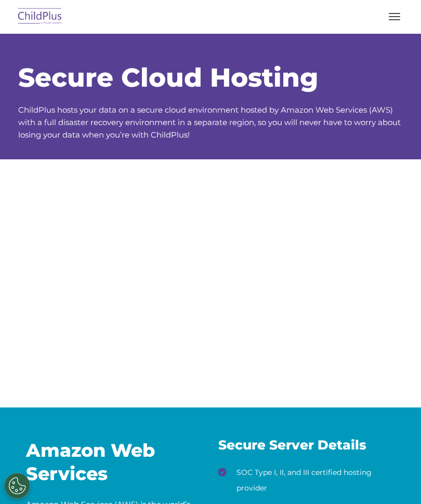 This screenshot has width=421, height=504. What do you see at coordinates (17, 486) in the screenshot?
I see `button: Cookies Settings` at bounding box center [17, 486].